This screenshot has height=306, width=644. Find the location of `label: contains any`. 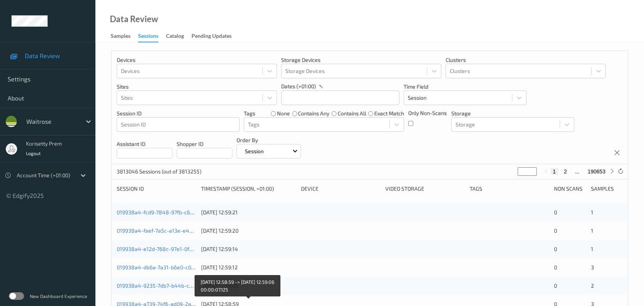

label: contains any is located at coordinates (314, 113).